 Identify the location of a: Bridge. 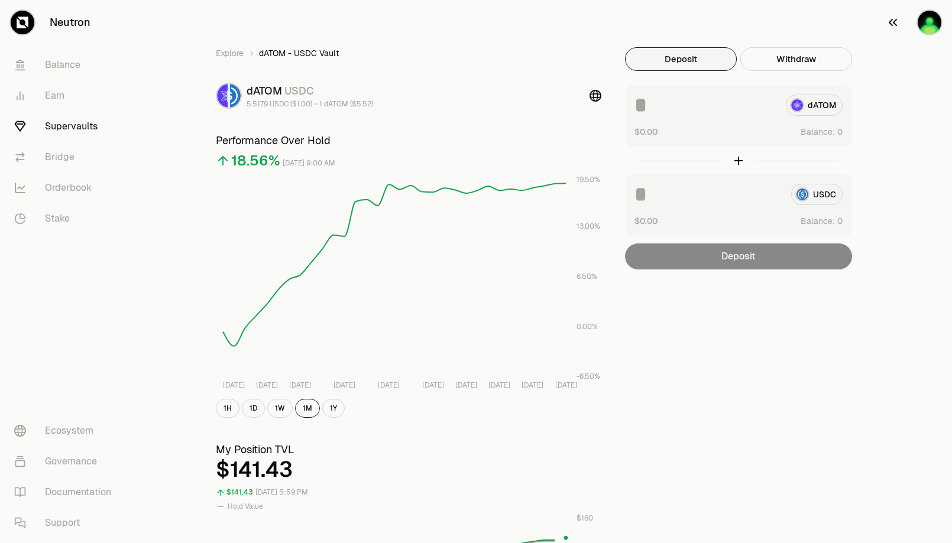
(66, 157).